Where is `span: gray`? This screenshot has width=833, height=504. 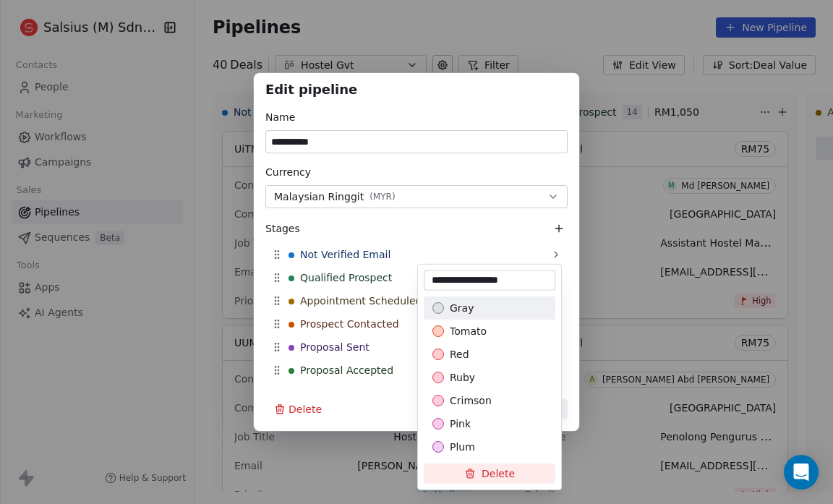
span: gray is located at coordinates (461, 308).